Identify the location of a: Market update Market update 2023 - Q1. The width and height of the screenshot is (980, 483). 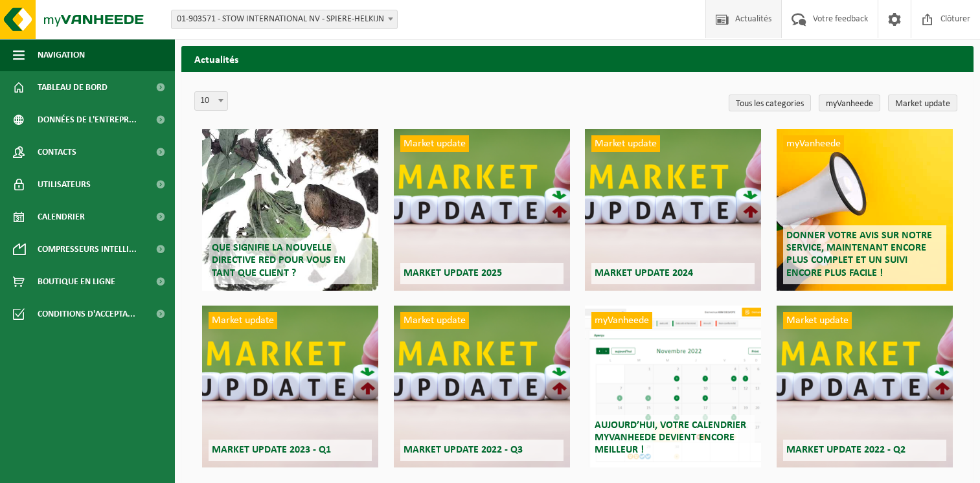
(290, 387).